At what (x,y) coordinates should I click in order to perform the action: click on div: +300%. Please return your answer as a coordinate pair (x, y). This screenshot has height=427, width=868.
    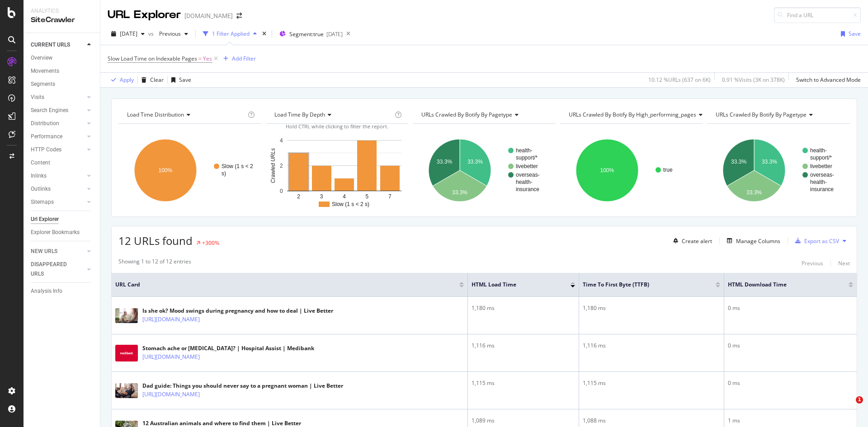
    Looking at the image, I should click on (210, 243).